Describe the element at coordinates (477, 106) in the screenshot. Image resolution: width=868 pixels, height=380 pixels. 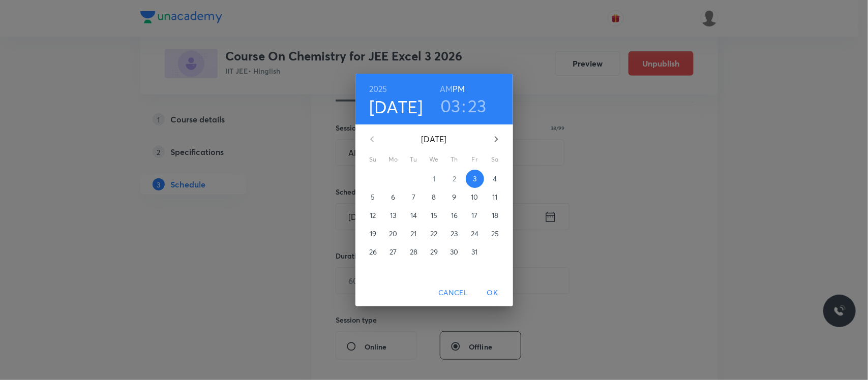
I see `h3: 23` at that location.